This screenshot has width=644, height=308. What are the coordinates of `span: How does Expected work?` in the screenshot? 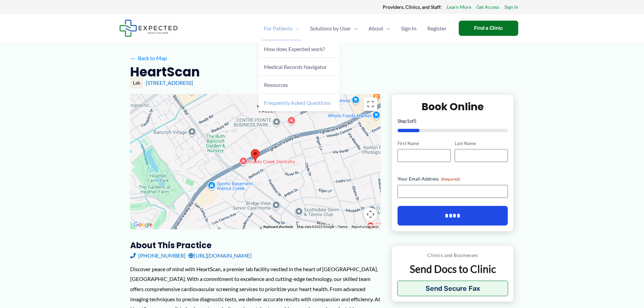 It's located at (295, 49).